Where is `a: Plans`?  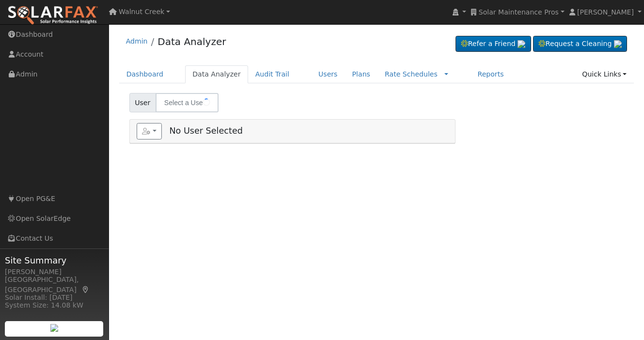
a: Plans is located at coordinates (361, 74).